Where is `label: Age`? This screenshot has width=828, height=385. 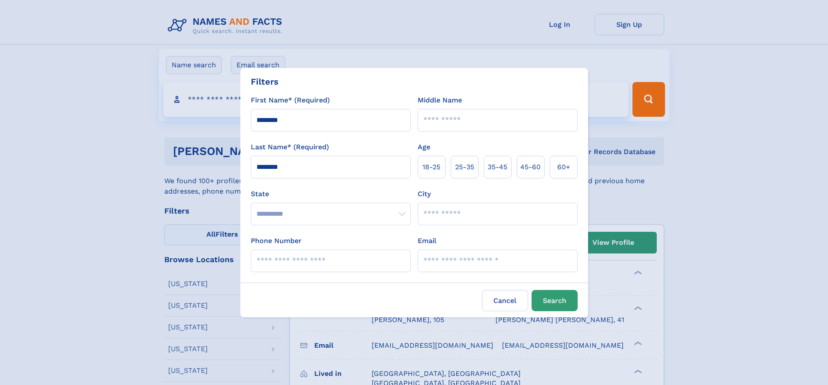
label: Age is located at coordinates (424, 147).